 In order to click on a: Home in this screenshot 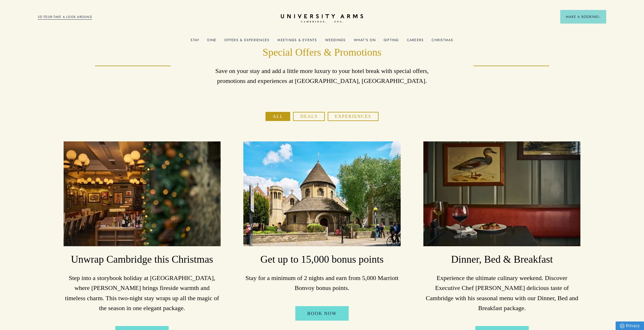, I will do `click(322, 18)`.